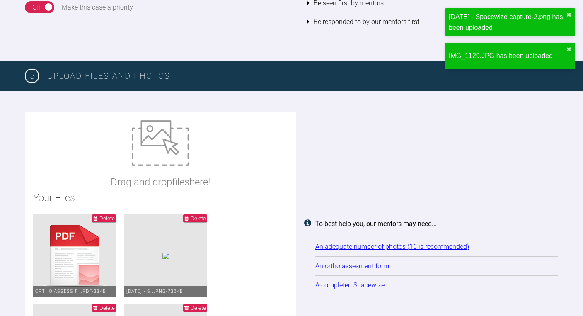 The height and width of the screenshot is (316, 583). I want to click on div: Off, so click(36, 7).